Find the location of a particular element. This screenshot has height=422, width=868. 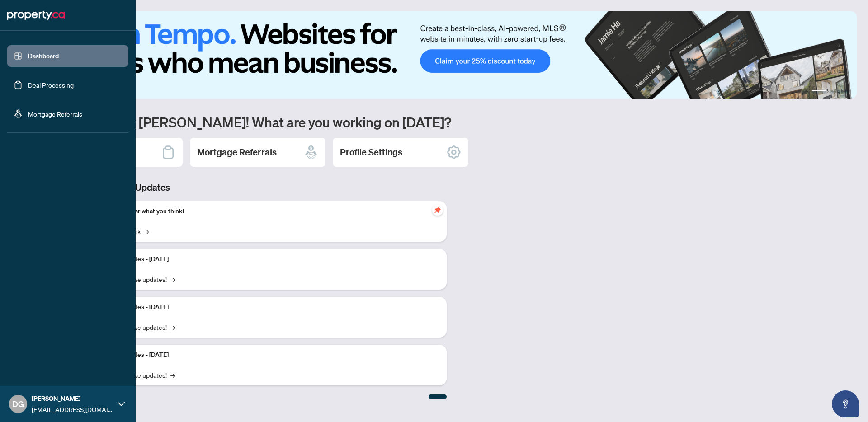

img: logo is located at coordinates (36, 15).